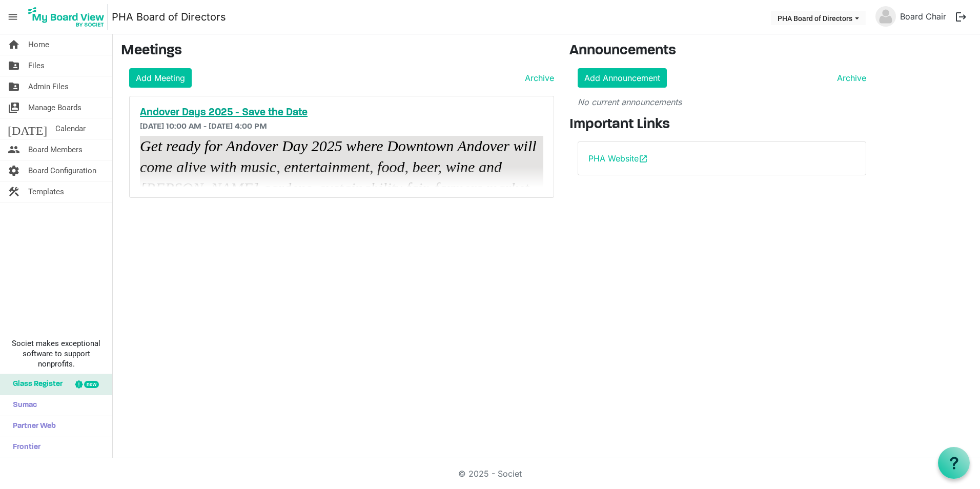 The width and height of the screenshot is (980, 489). I want to click on span: Home, so click(39, 45).